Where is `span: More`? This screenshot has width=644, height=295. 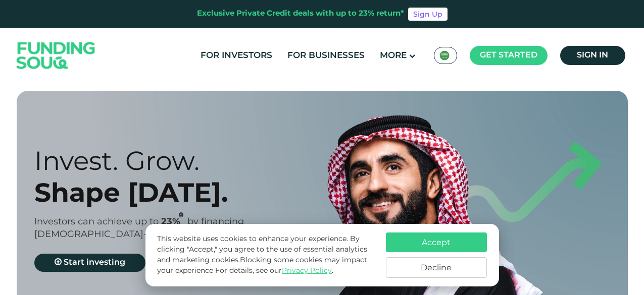 span: More is located at coordinates (393, 55).